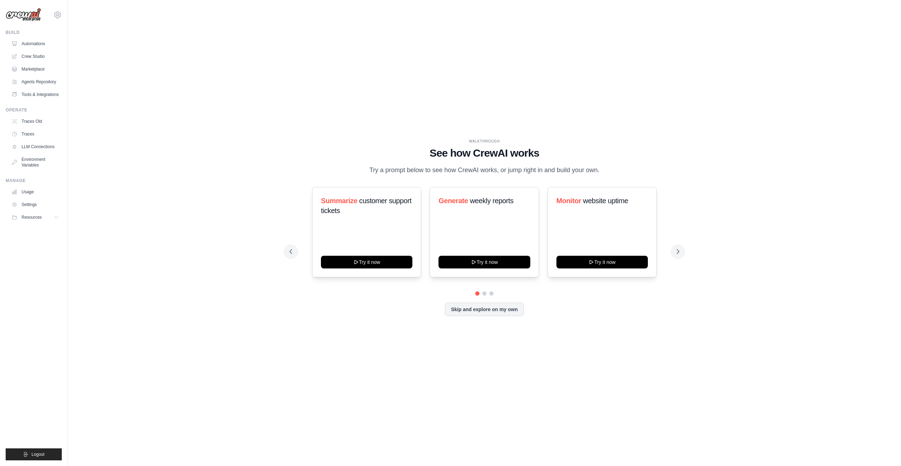 Image resolution: width=901 pixels, height=466 pixels. What do you see at coordinates (34, 455) in the screenshot?
I see `button: Logout` at bounding box center [34, 455].